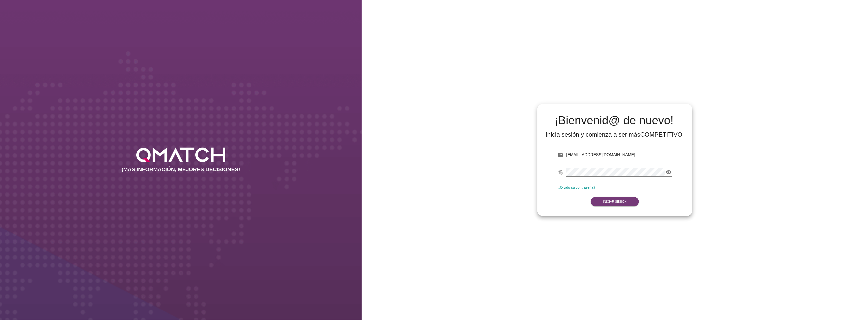  Describe the element at coordinates (615, 201) in the screenshot. I see `button: Iniciar Sesión` at that location.